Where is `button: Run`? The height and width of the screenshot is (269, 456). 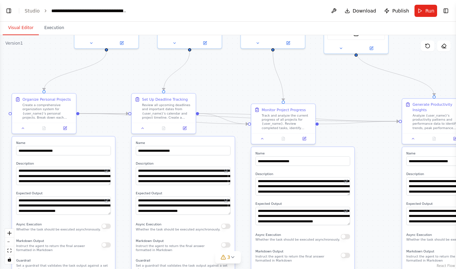
button: Run is located at coordinates (425, 11).